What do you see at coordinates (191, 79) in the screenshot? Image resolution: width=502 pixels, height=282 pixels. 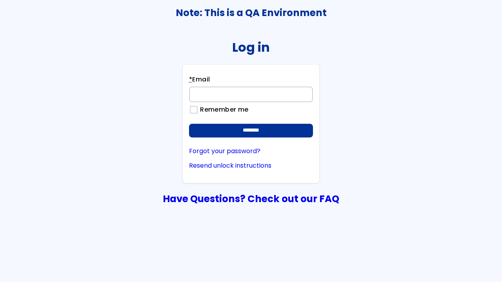 I see `abbr: required` at bounding box center [191, 79].